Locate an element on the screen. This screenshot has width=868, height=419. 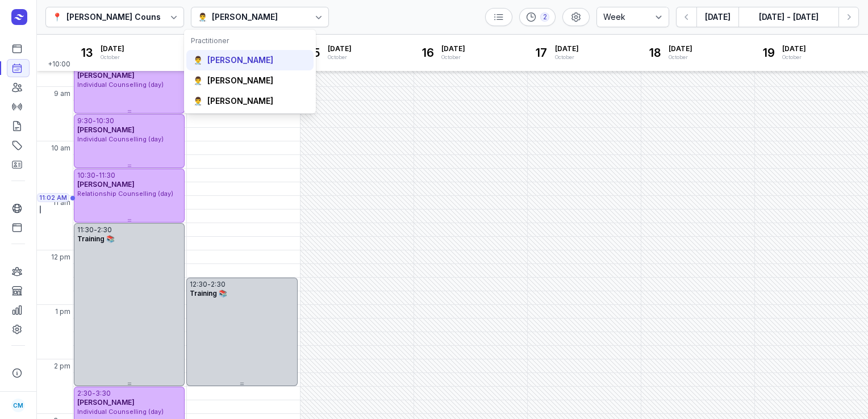
div: 19 is located at coordinates (769, 53).